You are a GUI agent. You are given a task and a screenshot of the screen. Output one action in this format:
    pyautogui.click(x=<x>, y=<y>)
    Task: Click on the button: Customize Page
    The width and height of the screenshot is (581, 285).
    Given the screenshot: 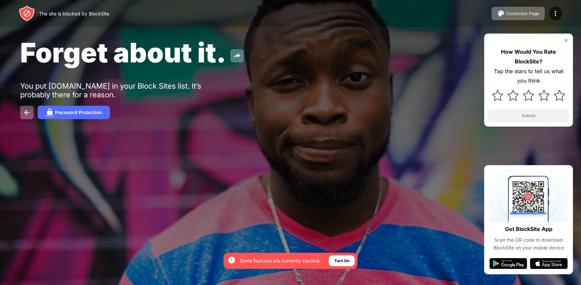 What is the action you would take?
    pyautogui.click(x=518, y=13)
    